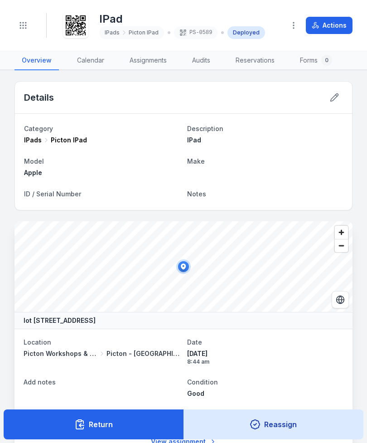 The image size is (367, 443). I want to click on a: Audits, so click(201, 61).